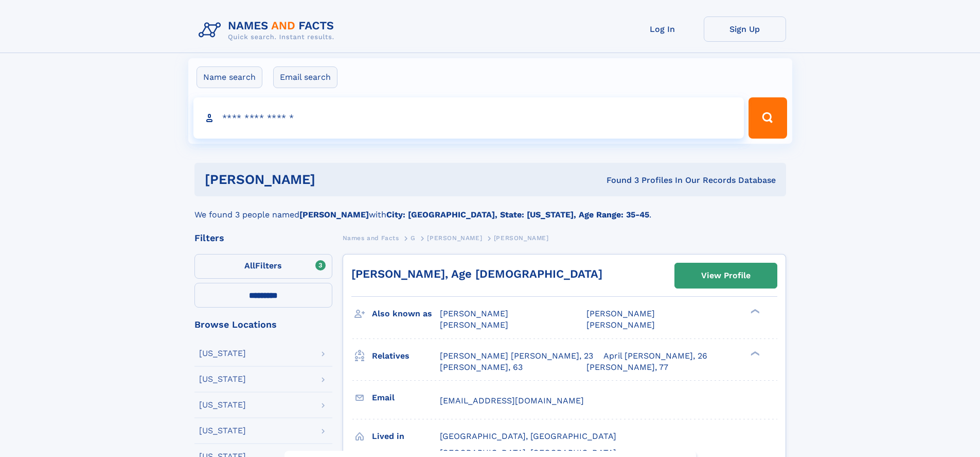  I want to click on button: Search Button, so click(768, 118).